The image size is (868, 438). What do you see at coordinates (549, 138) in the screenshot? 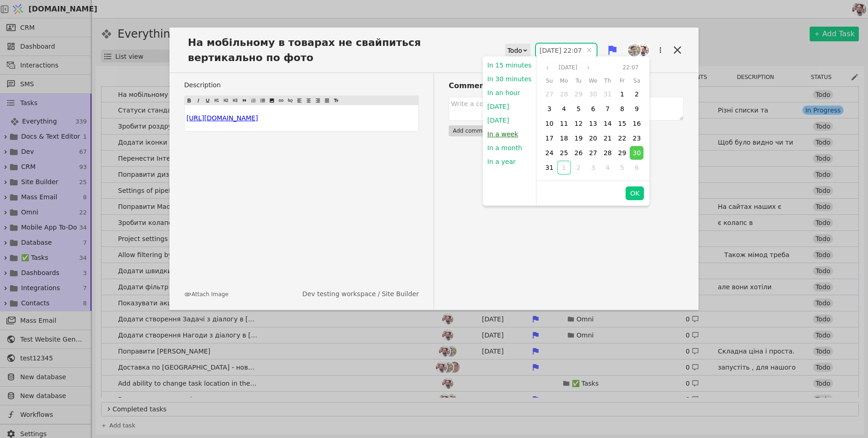
I see `div: 17 Aug 2025` at bounding box center [549, 138].